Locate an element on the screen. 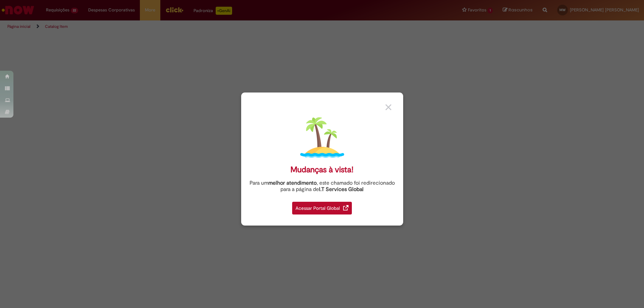  div: Mudanças à vista! is located at coordinates (322, 170).